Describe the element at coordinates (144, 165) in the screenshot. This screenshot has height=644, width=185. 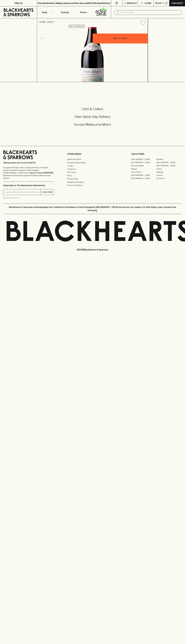
I see `a: Brunswick West` at that location.